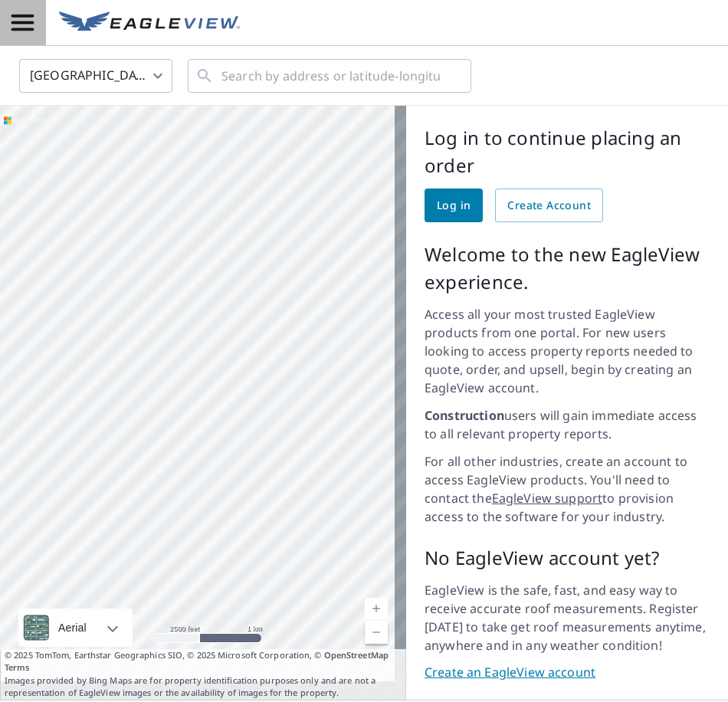  Describe the element at coordinates (567, 425) in the screenshot. I see `p: users will gain immediate access to all relevant property reports.` at that location.